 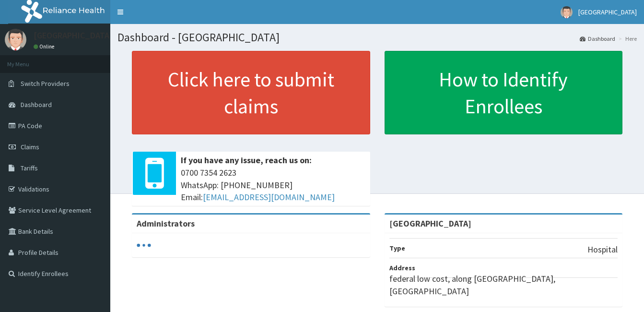 I want to click on b: Type, so click(x=397, y=248).